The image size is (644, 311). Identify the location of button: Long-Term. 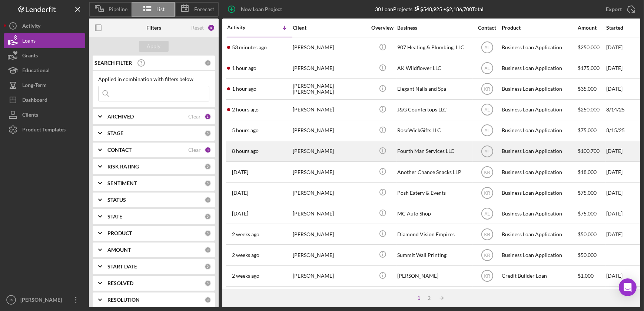
(44, 85).